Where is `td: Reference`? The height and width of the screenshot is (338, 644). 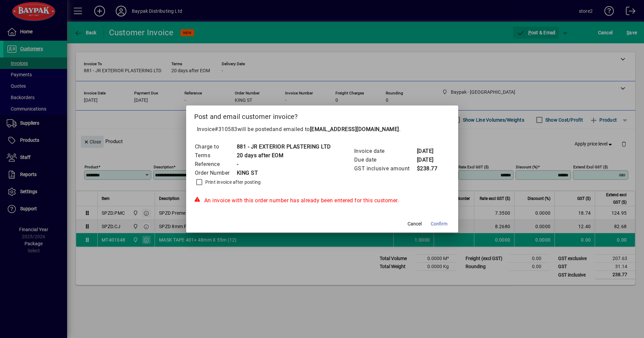 td: Reference is located at coordinates (215, 164).